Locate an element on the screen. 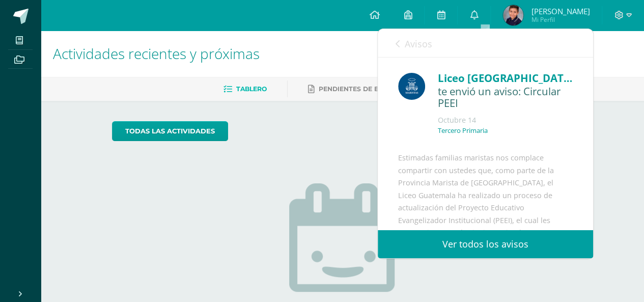 Image resolution: width=644 pixels, height=302 pixels. span: Tablero is located at coordinates (251, 88).